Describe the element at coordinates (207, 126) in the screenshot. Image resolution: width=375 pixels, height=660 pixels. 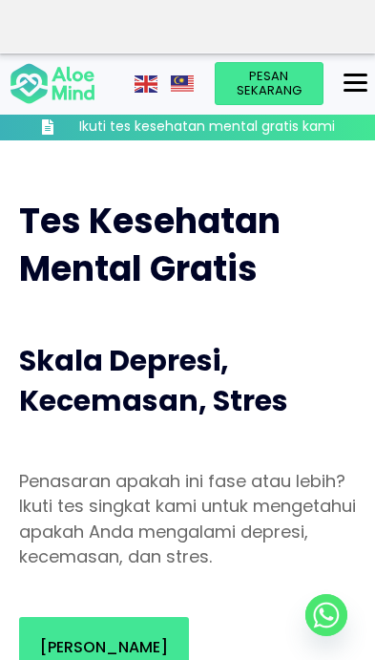
I see `font: Ikuti tes kesehatan mental gratis kami` at that location.